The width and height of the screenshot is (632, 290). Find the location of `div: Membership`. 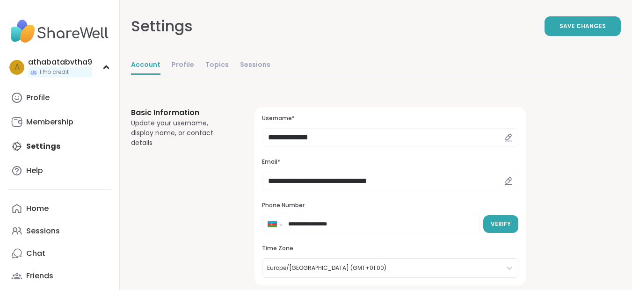

div: Membership is located at coordinates (50, 122).